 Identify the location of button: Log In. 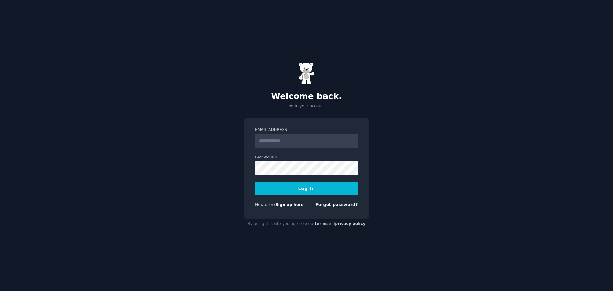
(307, 189).